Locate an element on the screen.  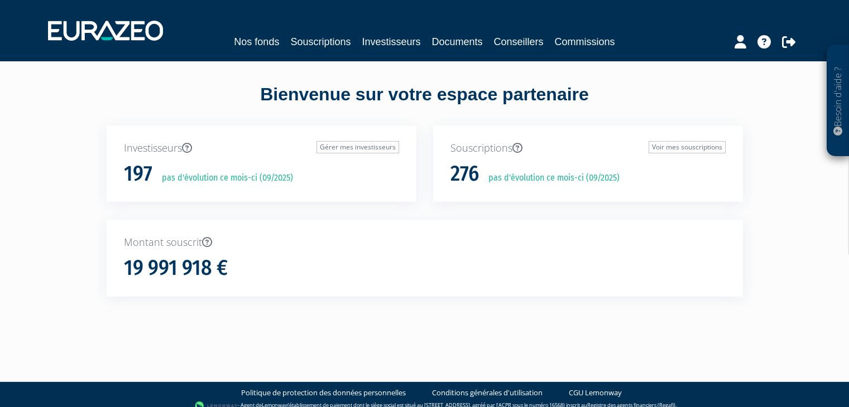
img: 1732889491-logotype_eurazeo_blanc_rvb.png is located at coordinates (105, 31).